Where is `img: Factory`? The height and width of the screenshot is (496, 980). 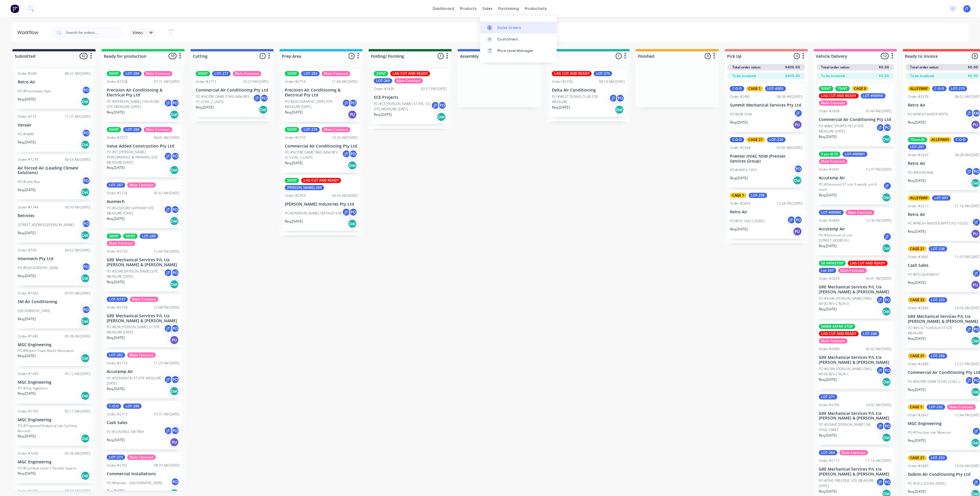
img: Factory is located at coordinates (15, 8).